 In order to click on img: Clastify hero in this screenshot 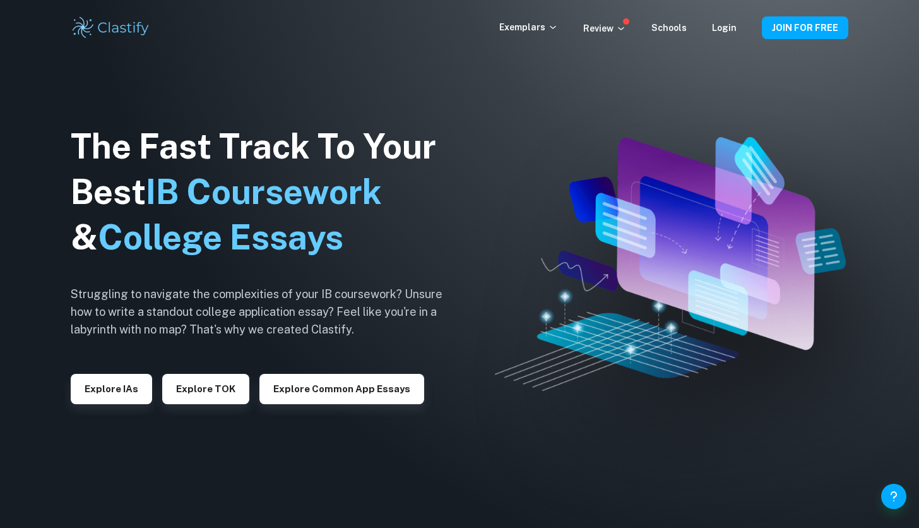, I will do `click(670, 263)`.